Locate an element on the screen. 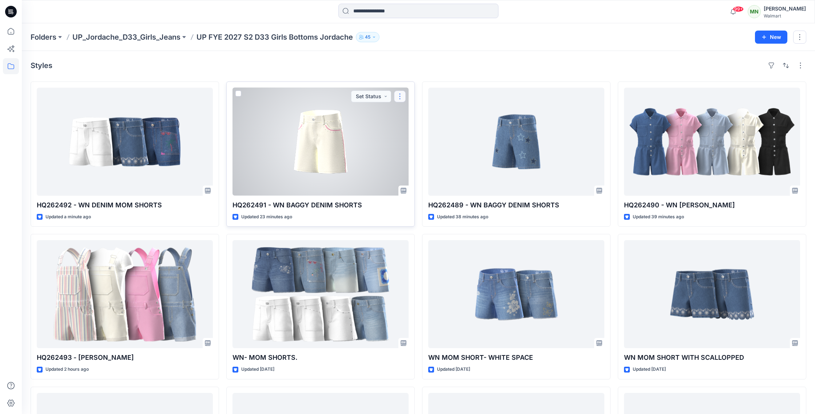  a: WN MOM SHORT WITH SCALLOPPED is located at coordinates (712, 294).